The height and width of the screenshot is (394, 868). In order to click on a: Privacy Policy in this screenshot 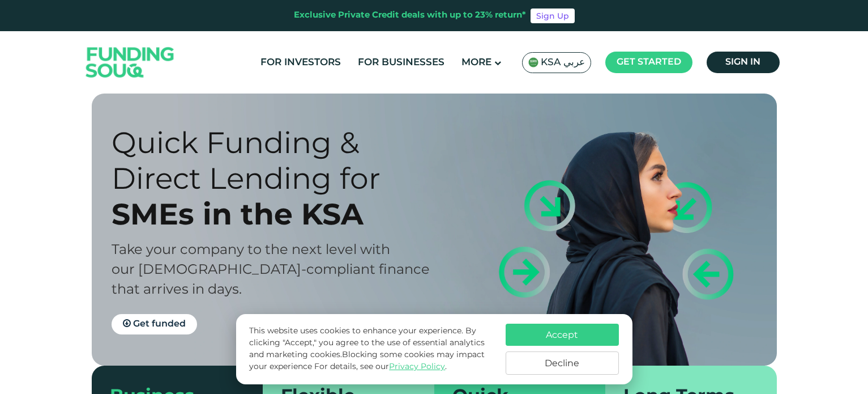, I will do `click(417, 367)`.